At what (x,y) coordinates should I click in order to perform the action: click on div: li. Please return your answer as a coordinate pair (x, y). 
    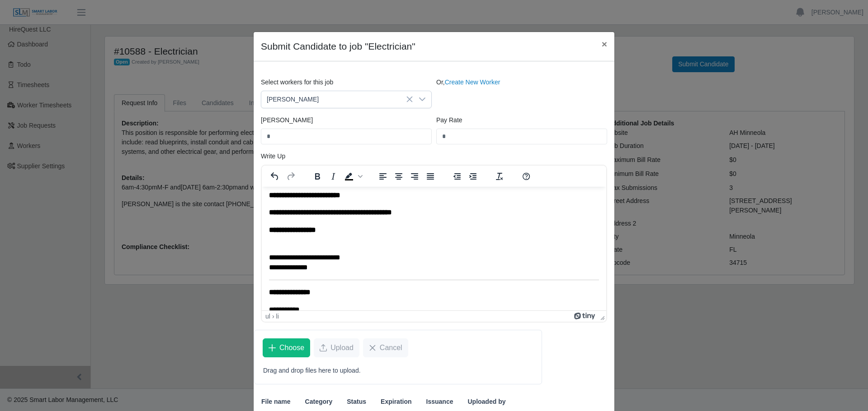
    Looking at the image, I should click on (278, 317).